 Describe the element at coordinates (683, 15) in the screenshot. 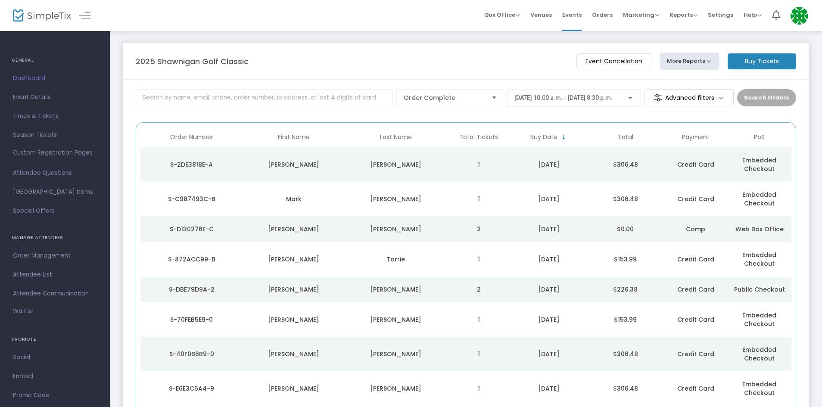

I see `span: Reports` at that location.